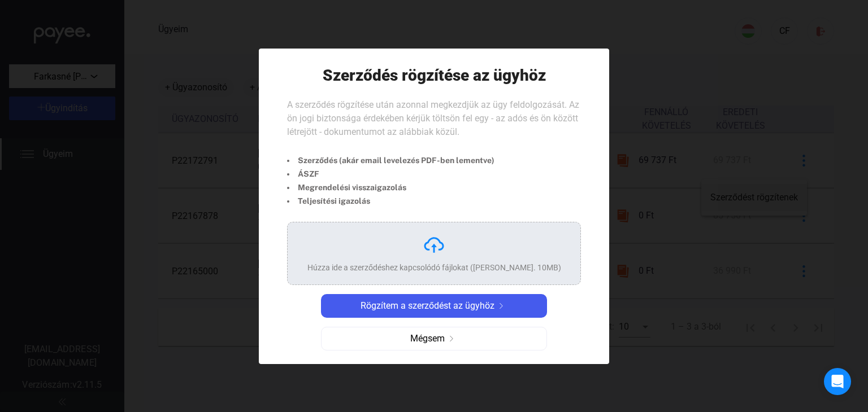  I want to click on span: Mégsem, so click(427, 338).